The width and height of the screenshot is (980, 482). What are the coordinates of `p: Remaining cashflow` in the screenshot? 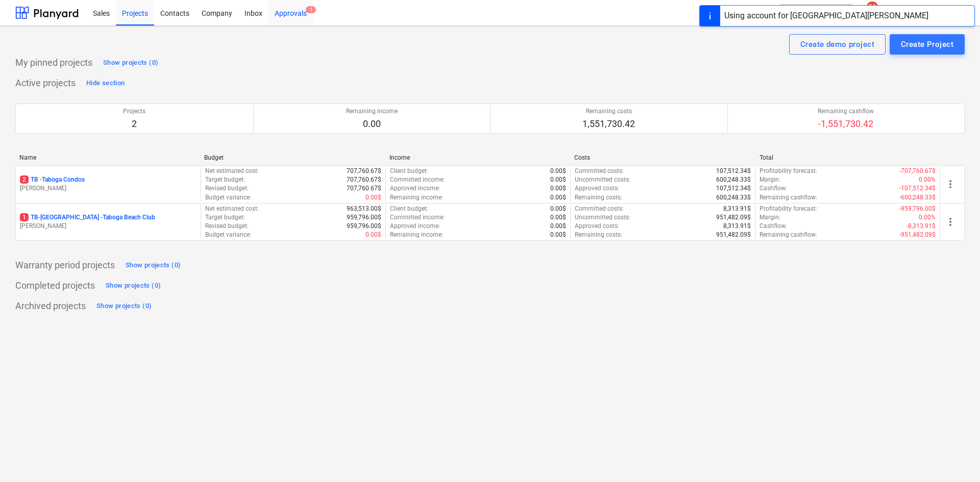 It's located at (846, 112).